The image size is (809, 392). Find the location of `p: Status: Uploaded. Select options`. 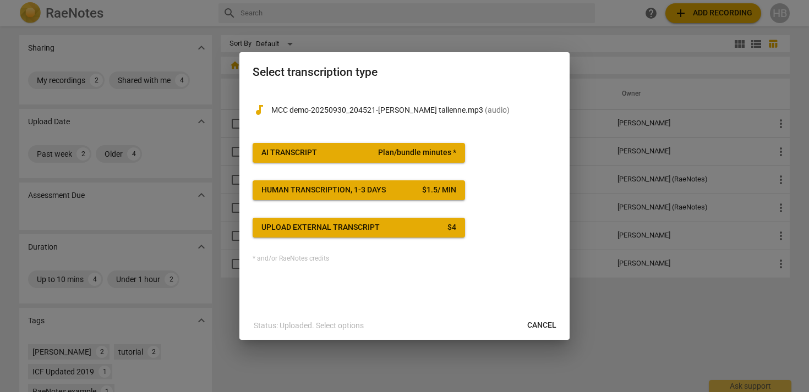

p: Status: Uploaded. Select options is located at coordinates (309, 326).